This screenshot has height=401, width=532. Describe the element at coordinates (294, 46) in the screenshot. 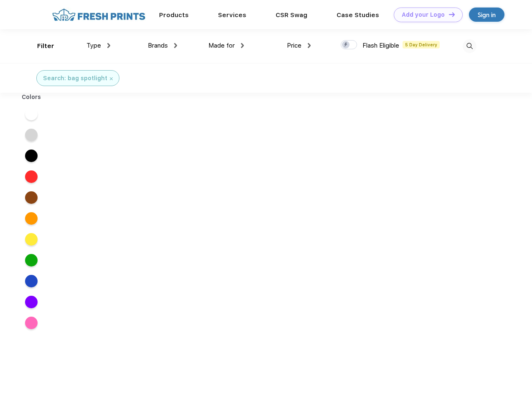

I see `span: Price` at that location.